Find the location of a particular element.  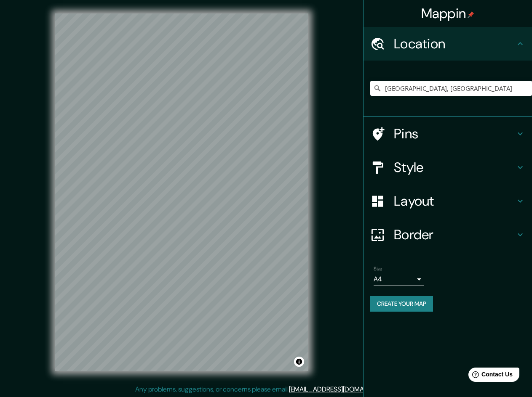

div: Style is located at coordinates (447, 167).